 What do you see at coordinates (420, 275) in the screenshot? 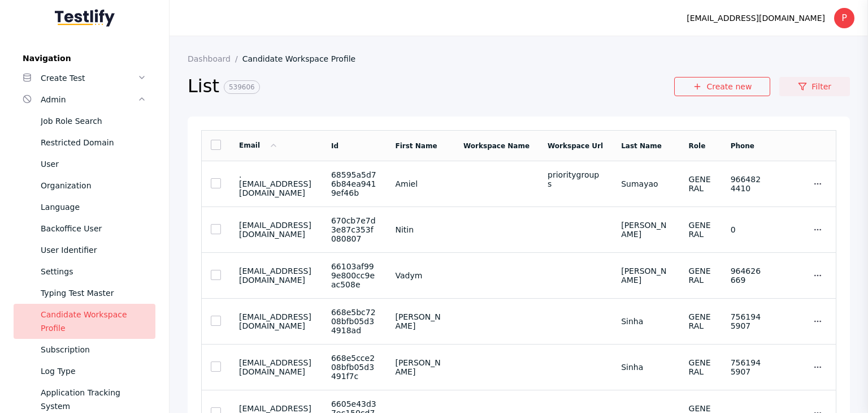
I see `section: Vadym` at bounding box center [420, 275].